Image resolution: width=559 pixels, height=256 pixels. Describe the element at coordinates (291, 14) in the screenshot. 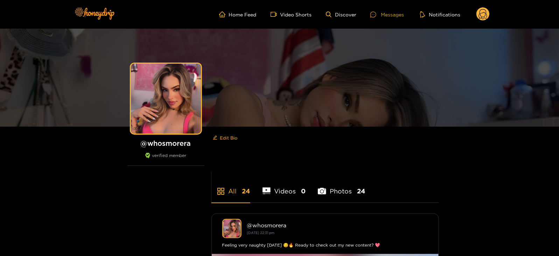

I see `a: Video Shorts` at that location.